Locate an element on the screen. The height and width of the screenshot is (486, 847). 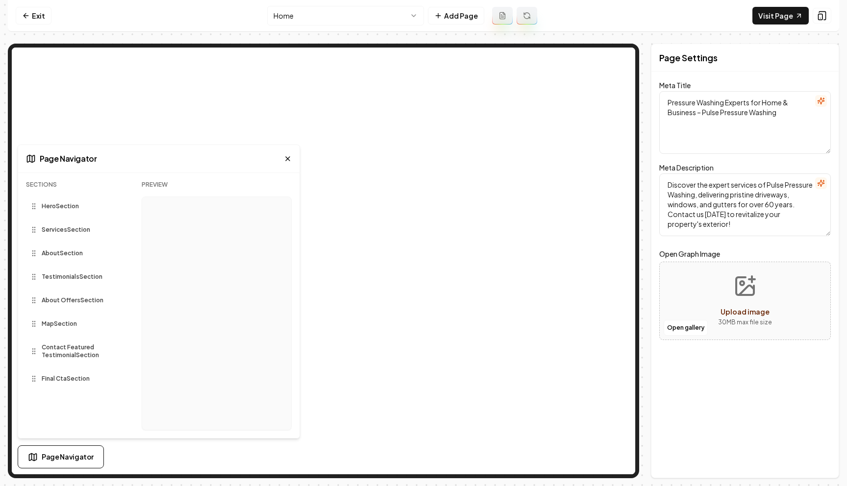
button: Open gallery is located at coordinates (686, 328).